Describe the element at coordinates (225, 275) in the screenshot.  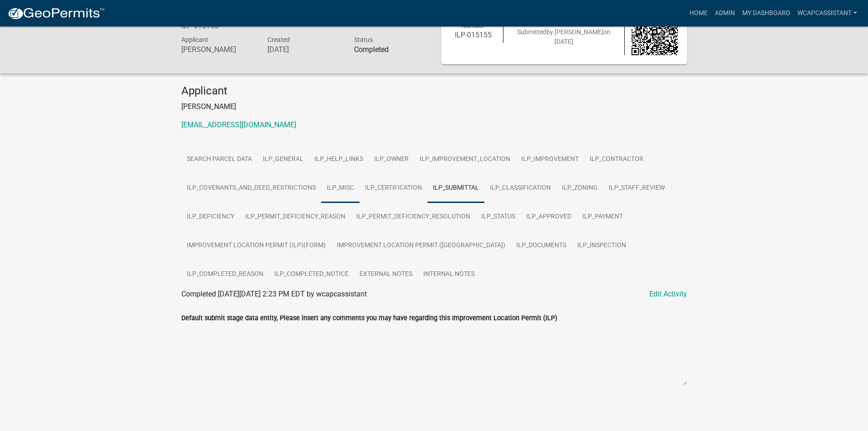
I see `a: ILP_COMPLETED_REASON` at that location.